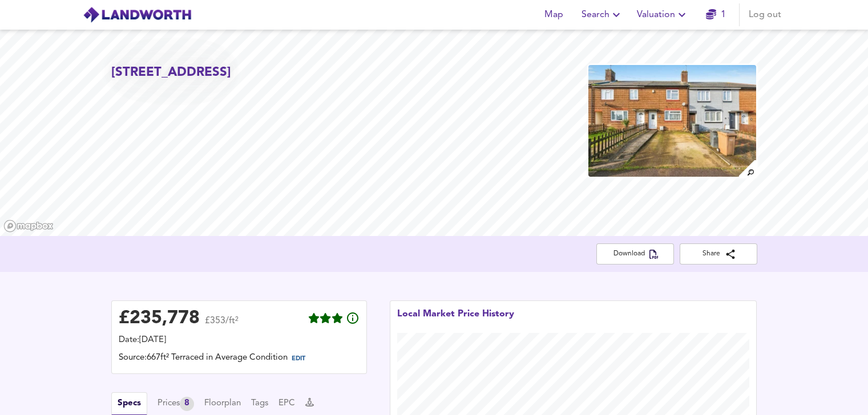 This screenshot has width=868, height=415. I want to click on div: Prices, so click(176, 403).